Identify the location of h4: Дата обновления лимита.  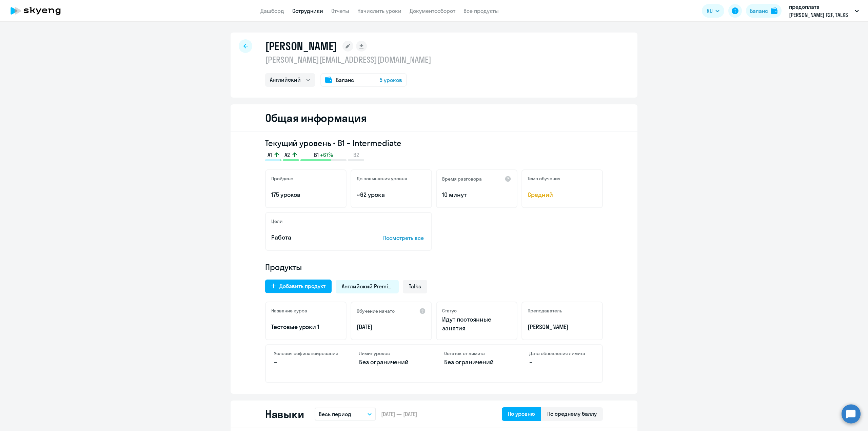
(562, 354).